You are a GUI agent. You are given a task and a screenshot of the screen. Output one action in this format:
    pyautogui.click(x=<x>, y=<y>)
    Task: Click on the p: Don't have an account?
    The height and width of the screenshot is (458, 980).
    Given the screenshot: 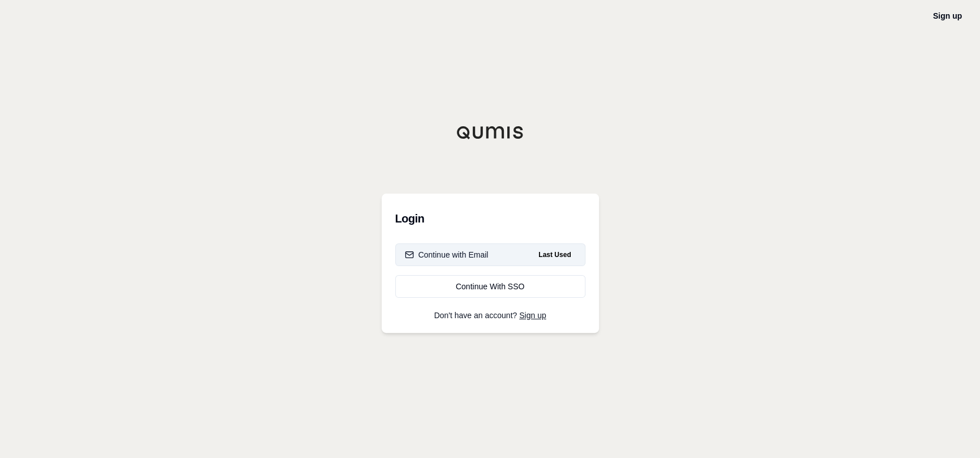 What is the action you would take?
    pyautogui.click(x=490, y=315)
    